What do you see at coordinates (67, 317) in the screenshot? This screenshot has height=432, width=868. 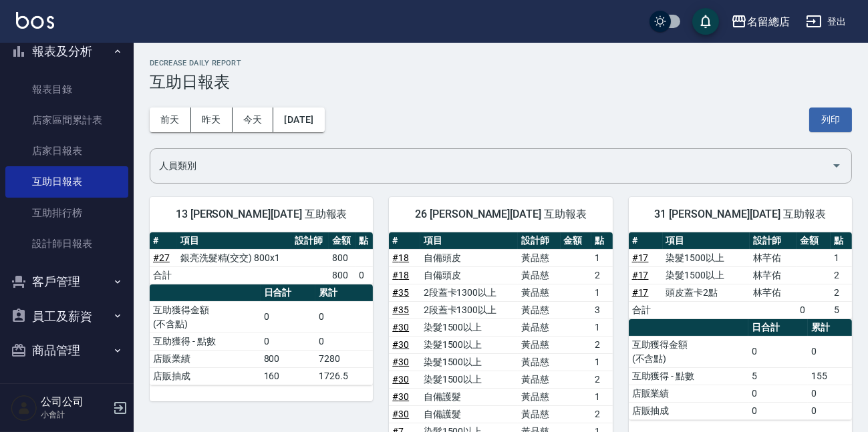 I see `button: 員工及薪資` at bounding box center [67, 317].